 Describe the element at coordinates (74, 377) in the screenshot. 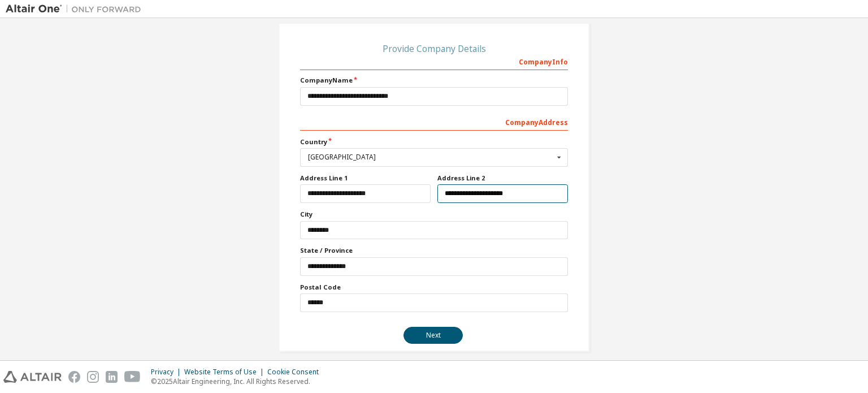

I see `img: facebook.svg` at that location.